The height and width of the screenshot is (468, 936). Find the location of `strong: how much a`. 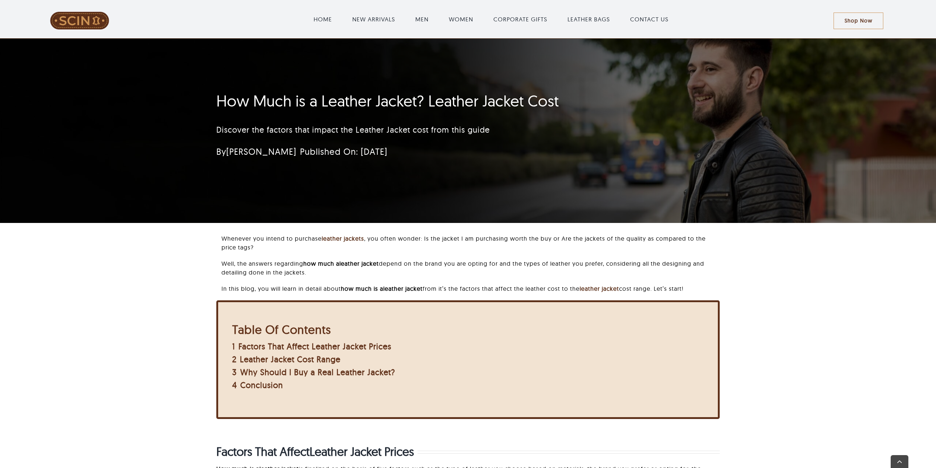

strong: how much a is located at coordinates (321, 263).